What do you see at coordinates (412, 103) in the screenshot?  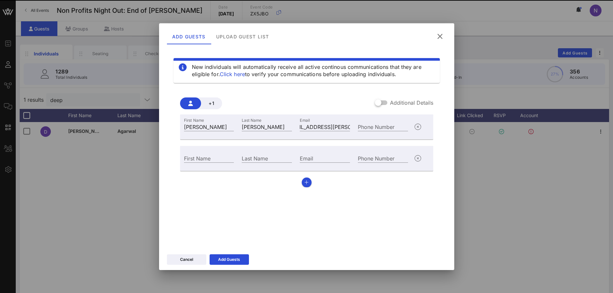 I see `label: Additional Details` at bounding box center [412, 103].